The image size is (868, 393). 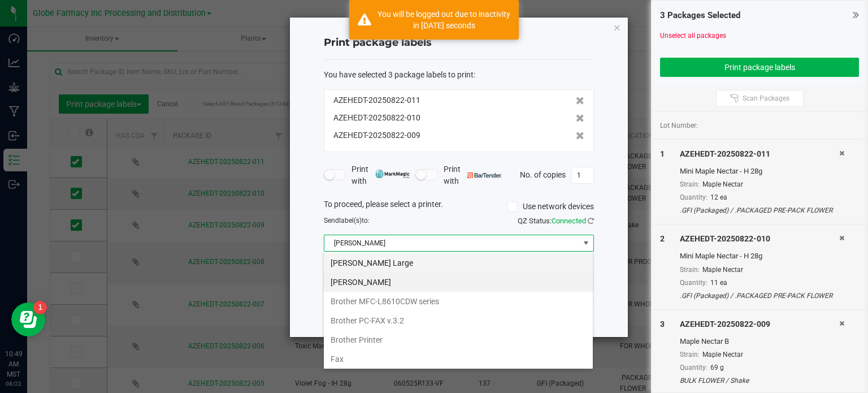 I want to click on span: QZ Status:, so click(x=556, y=220).